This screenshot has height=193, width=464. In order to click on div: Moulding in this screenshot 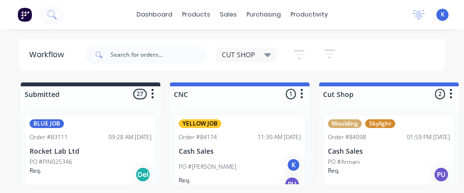, I will do `click(345, 124)`.